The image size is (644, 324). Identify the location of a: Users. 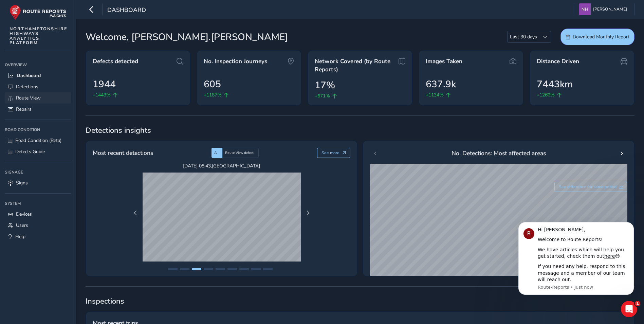
(38, 226).